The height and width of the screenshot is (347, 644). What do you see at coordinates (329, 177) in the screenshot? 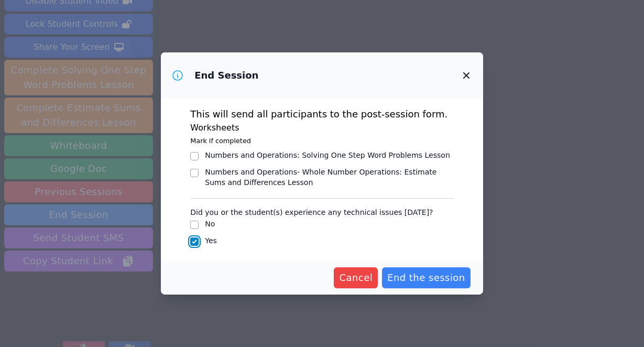
I see `div: Numbers and Operations- Whole Number Operations : Estimate Sums and Differences Lesson` at bounding box center [329, 177].